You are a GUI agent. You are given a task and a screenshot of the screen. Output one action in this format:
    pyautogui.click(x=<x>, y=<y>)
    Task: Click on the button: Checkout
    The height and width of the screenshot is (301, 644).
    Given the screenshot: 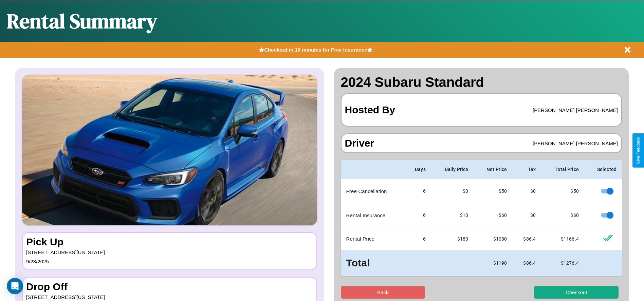 What is the action you would take?
    pyautogui.click(x=576, y=292)
    